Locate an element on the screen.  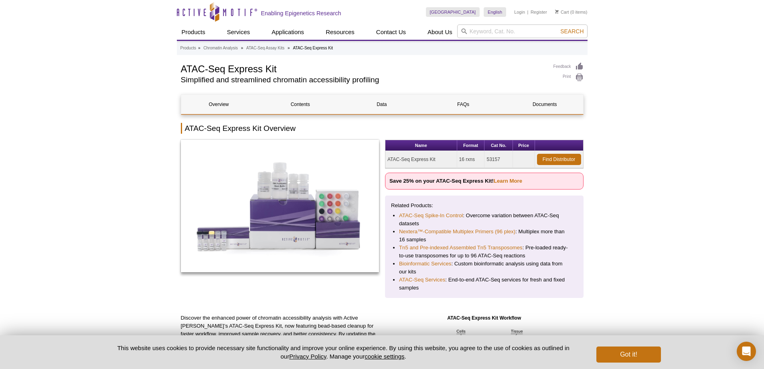
p: This website uses cookies to provide necessary site functionality and improve your online experie... is located at coordinates (343, 352).